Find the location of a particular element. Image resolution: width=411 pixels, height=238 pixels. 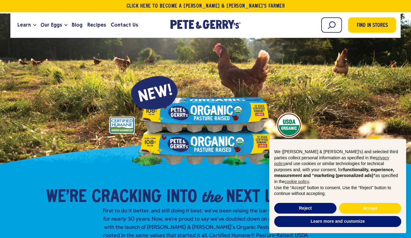

a: Find in Stores is located at coordinates (372, 25).